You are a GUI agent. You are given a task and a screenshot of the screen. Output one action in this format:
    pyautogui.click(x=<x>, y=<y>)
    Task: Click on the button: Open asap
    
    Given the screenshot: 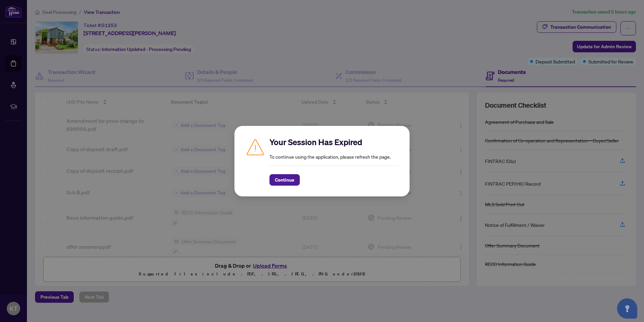 What is the action you would take?
    pyautogui.click(x=627, y=309)
    